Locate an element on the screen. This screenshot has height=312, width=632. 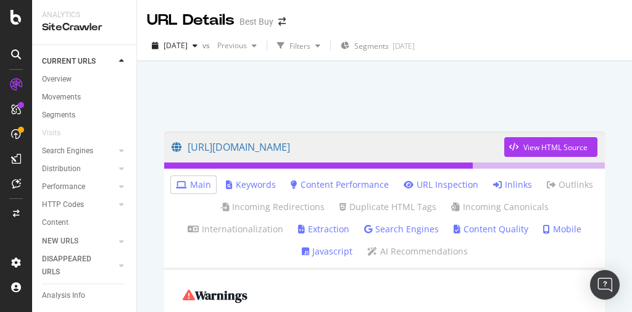
a: Overview is located at coordinates (85, 79).